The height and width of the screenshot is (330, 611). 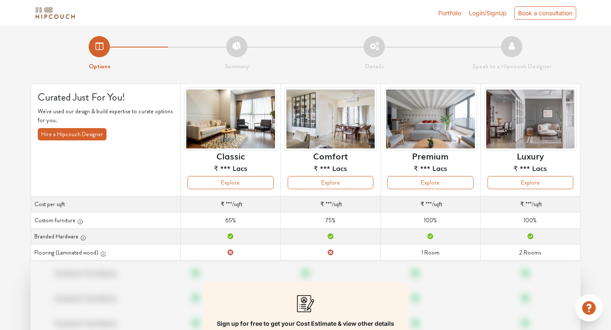 What do you see at coordinates (430, 253) in the screenshot?
I see `td: 1 Room` at bounding box center [430, 253].